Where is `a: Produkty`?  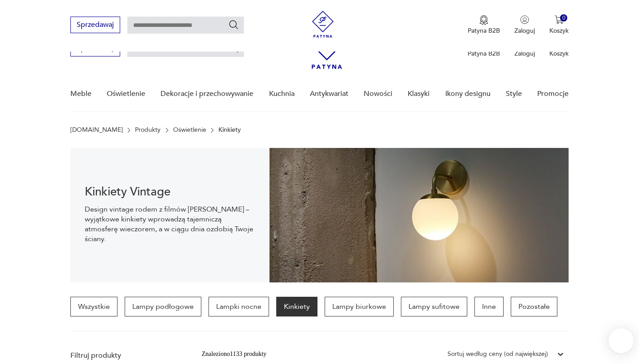
a: Produkty is located at coordinates (148, 130).